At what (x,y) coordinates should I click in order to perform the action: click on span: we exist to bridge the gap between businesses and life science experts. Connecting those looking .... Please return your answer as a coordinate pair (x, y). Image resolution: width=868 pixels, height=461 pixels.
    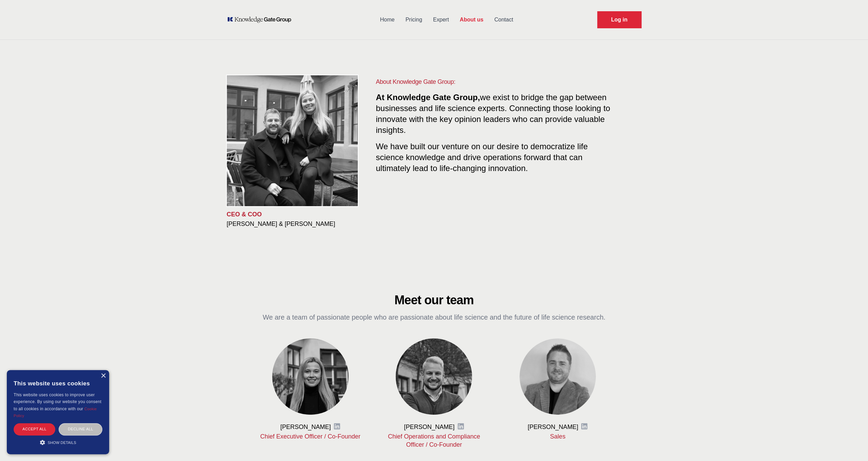
    Looking at the image, I should click on (493, 114).